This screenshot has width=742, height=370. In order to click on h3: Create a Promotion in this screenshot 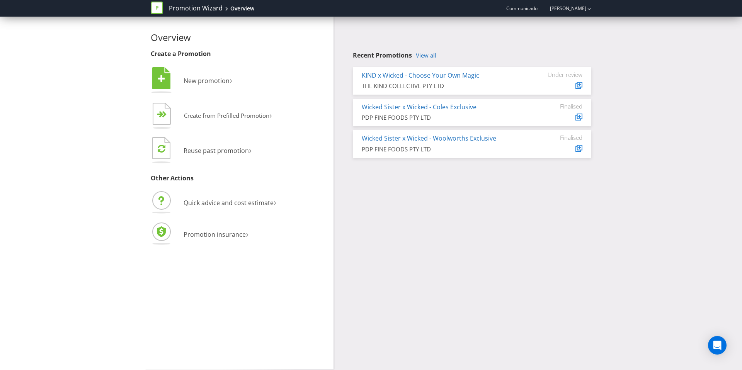, I will do `click(239, 54)`.